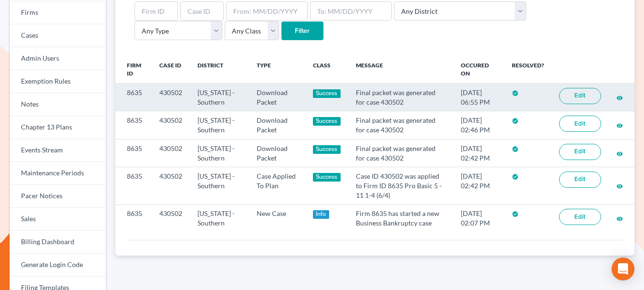 Image resolution: width=644 pixels, height=290 pixels. Describe the element at coordinates (58, 104) in the screenshot. I see `a: Notes` at that location.